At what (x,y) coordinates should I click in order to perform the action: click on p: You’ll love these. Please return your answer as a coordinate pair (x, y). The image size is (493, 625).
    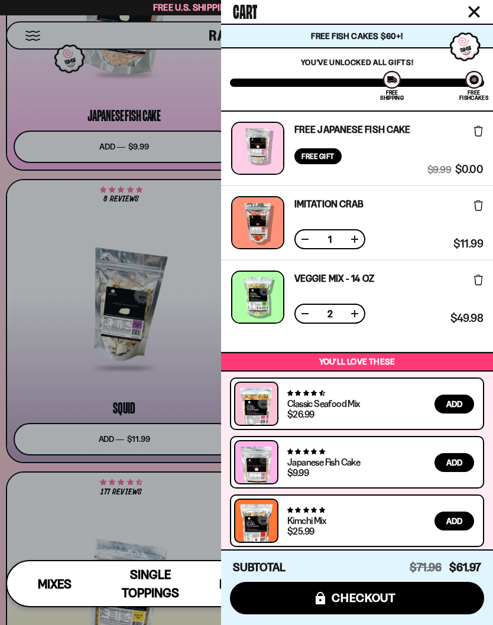
    Looking at the image, I should click on (357, 362).